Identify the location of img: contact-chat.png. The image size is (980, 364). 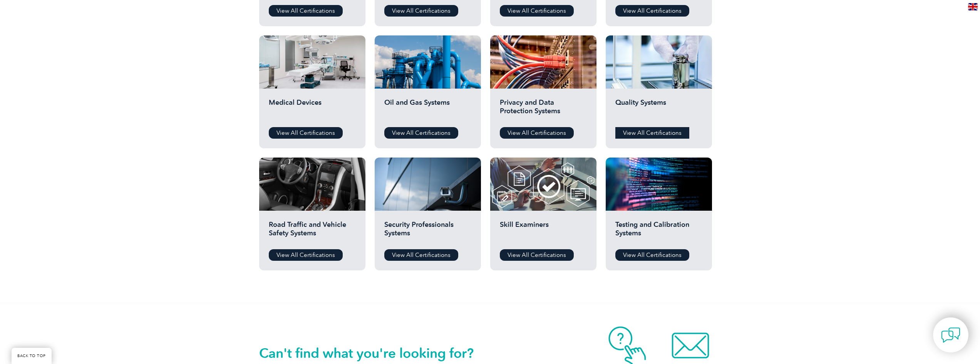
(951, 335).